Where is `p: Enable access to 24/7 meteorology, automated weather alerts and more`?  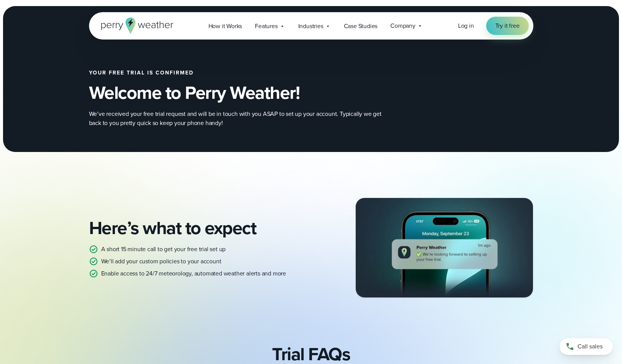
p: Enable access to 24/7 meteorology, automated weather alerts and more is located at coordinates (193, 273).